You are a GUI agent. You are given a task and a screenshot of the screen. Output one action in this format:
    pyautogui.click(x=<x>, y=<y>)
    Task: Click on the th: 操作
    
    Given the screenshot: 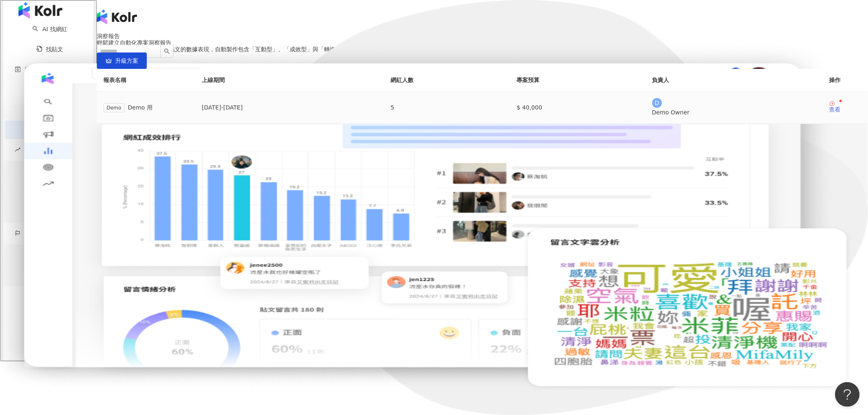 What is the action you would take?
    pyautogui.click(x=846, y=80)
    